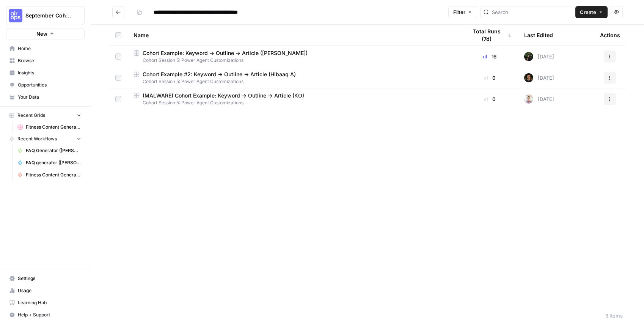 The image size is (644, 324). Describe the element at coordinates (45, 61) in the screenshot. I see `a: Browse` at that location.